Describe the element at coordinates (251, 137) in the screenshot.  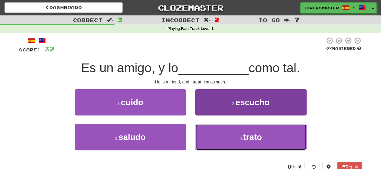
I see `button: 4.trato` at that location.